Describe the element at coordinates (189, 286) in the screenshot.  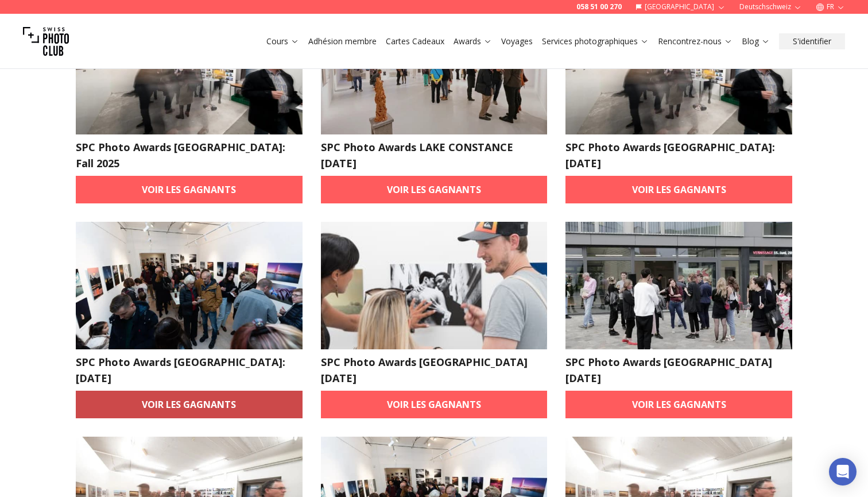
I see `img: SPC Photo Awards Genève: juin 2025` at that location.